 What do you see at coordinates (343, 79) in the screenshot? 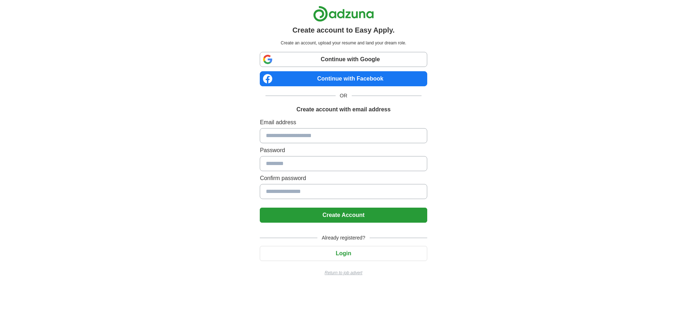
I see `a: Continue with Facebook` at bounding box center [343, 79].